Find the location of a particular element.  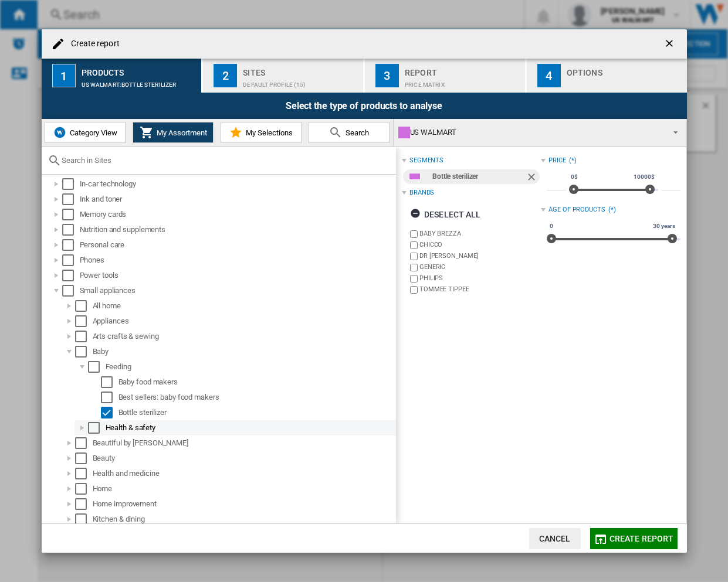

span: Search is located at coordinates (355, 132).